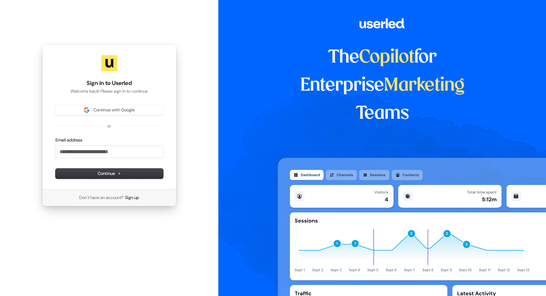  What do you see at coordinates (109, 126) in the screenshot?
I see `p: or` at bounding box center [109, 126].